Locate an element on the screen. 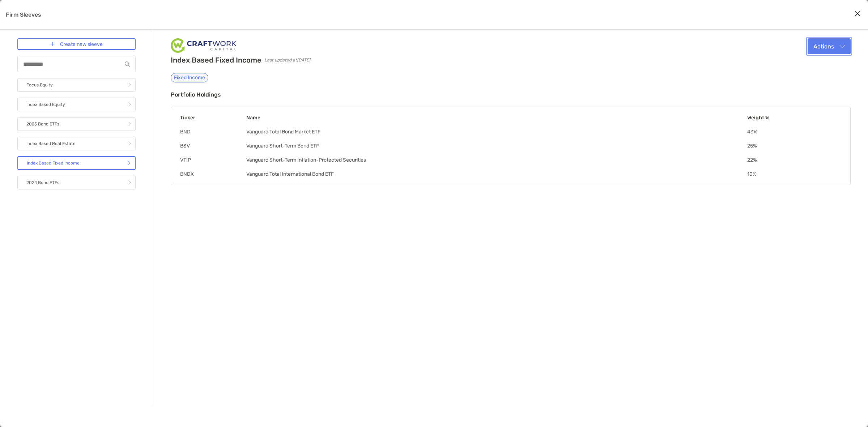 The width and height of the screenshot is (868, 427). img: input icon is located at coordinates (127, 64).